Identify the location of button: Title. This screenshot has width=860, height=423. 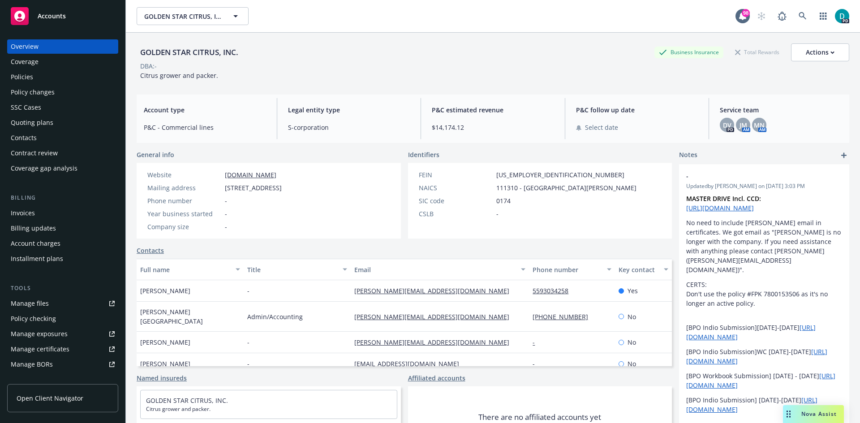
(297, 270).